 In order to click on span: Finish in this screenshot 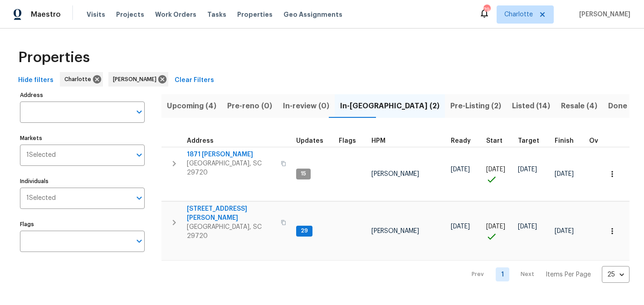, I will do `click(564, 141)`.